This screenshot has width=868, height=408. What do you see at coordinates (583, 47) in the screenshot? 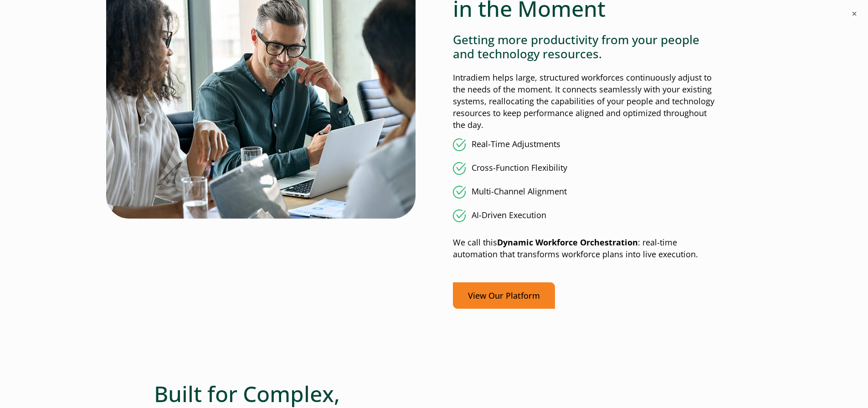
I see `h4: Getting more productivity from your people and technology resources.` at bounding box center [583, 47].